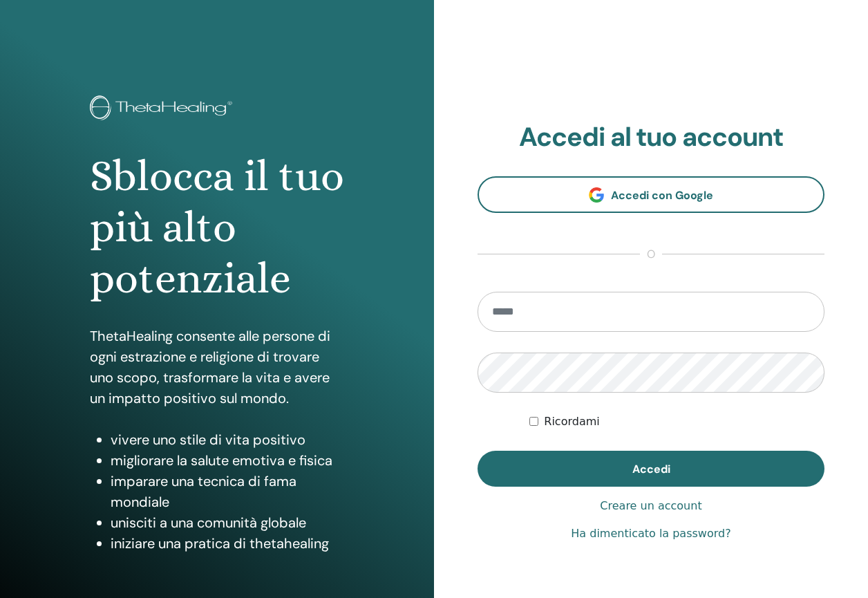 This screenshot has width=868, height=598. I want to click on li: imparare una tecnica di fama mondiale, so click(228, 491).